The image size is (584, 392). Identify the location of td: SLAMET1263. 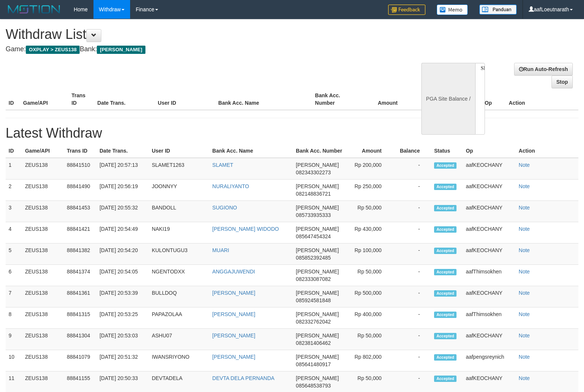
(179, 169).